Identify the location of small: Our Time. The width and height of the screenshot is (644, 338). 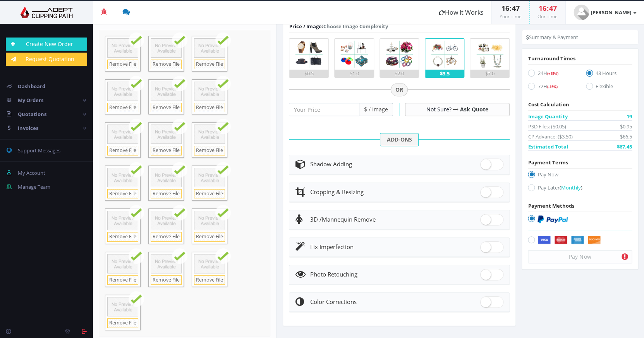
(547, 16).